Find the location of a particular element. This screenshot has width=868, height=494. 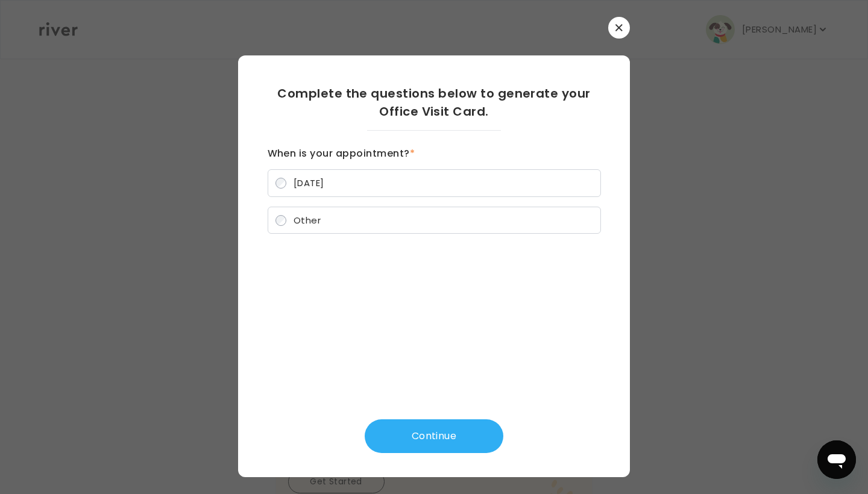

input: Other is located at coordinates (281, 220).